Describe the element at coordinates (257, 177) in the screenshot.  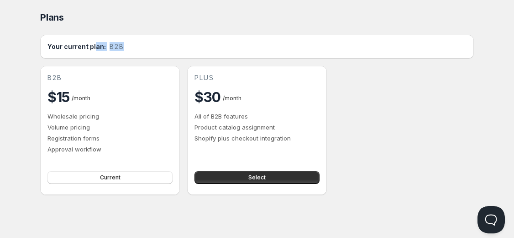
I see `button: Select` at that location.